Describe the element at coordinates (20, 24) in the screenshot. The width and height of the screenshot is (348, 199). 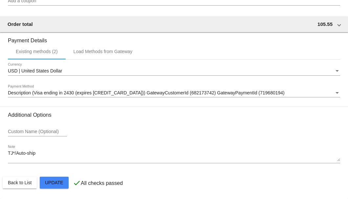
I see `span: Order total` at that location.